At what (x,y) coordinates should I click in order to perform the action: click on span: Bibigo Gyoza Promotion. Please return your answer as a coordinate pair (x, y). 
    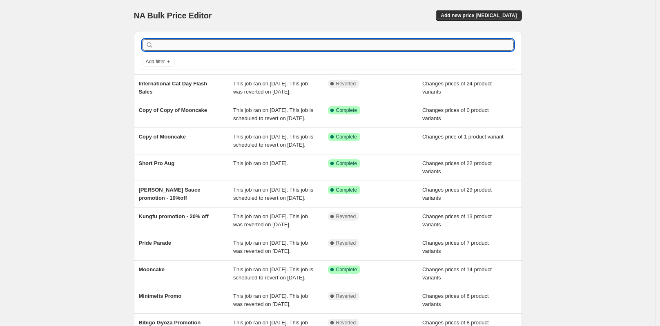
    Looking at the image, I should click on (170, 322).